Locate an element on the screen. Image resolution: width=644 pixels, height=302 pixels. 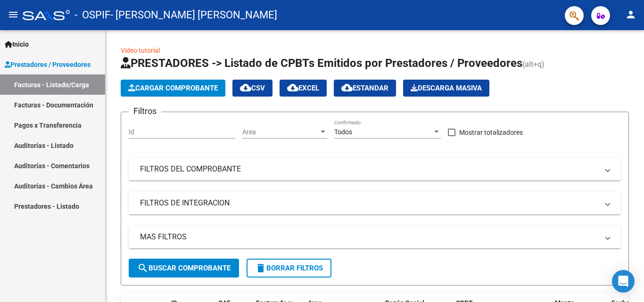
button: Borrar Filtros is located at coordinates (289, 268).